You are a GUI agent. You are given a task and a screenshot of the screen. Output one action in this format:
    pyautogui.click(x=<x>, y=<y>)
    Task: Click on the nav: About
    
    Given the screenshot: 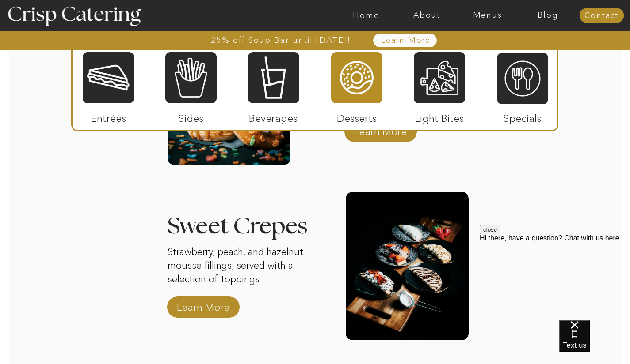 What is the action you would take?
    pyautogui.click(x=427, y=15)
    